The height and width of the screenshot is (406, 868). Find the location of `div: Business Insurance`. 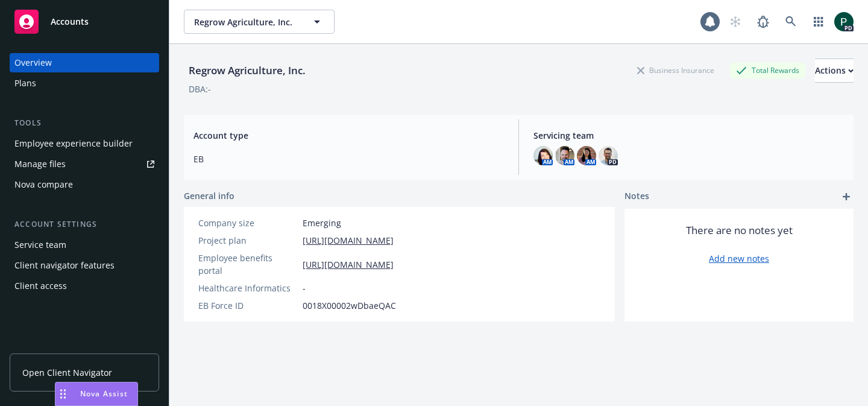

div: Business Insurance is located at coordinates (675, 70).